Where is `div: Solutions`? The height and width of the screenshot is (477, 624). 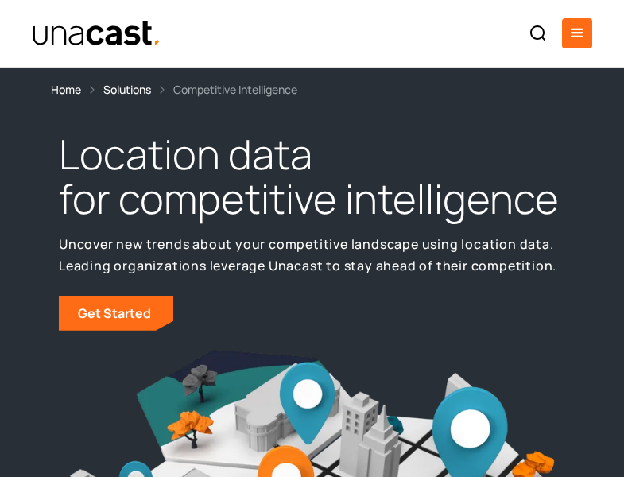
div: Solutions is located at coordinates (127, 89).